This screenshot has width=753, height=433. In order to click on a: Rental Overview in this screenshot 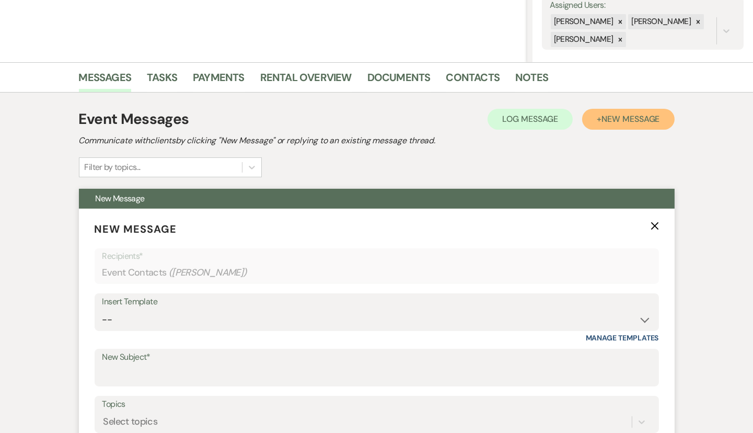, I will do `click(306, 81)`.